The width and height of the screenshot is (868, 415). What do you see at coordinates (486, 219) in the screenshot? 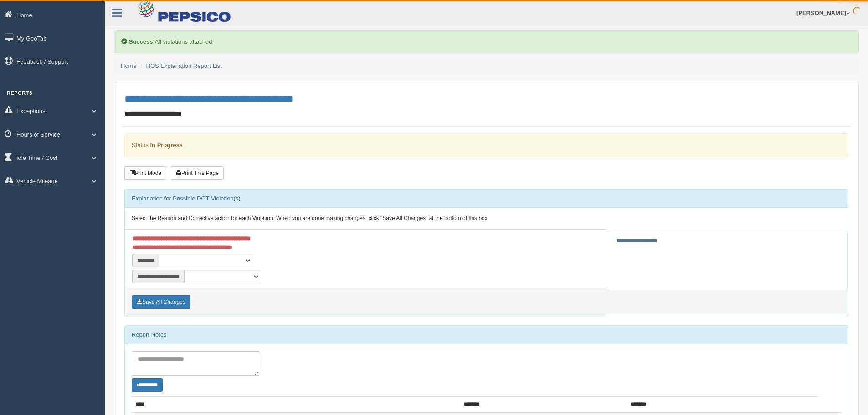
I see `div: Select the Reason and Corrective action for each Violation. When you are done making changes, cli...` at bounding box center [486, 219].